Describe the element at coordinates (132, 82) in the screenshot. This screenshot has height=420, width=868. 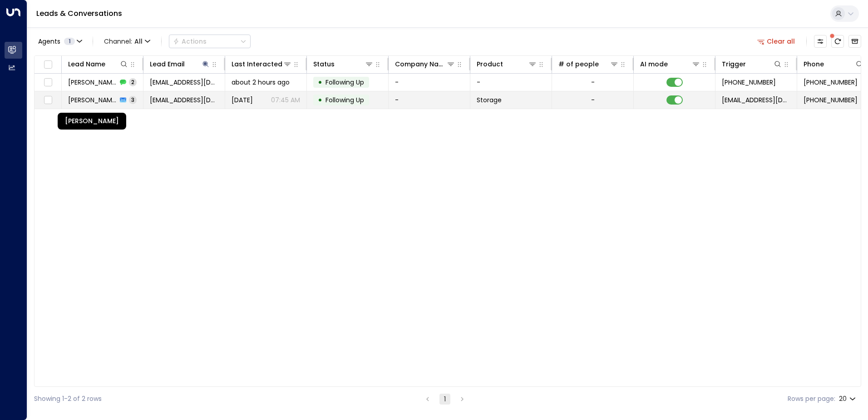
I see `span: 2` at that location.